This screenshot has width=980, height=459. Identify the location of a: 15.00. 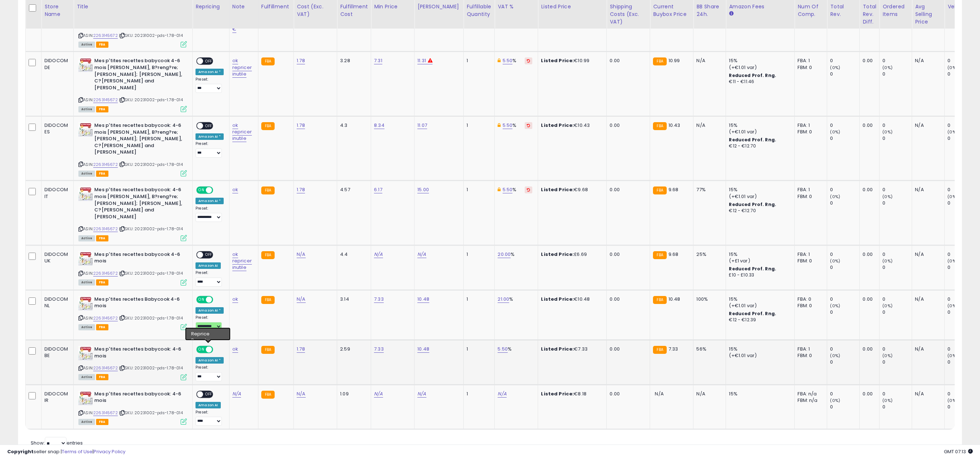
(423, 190).